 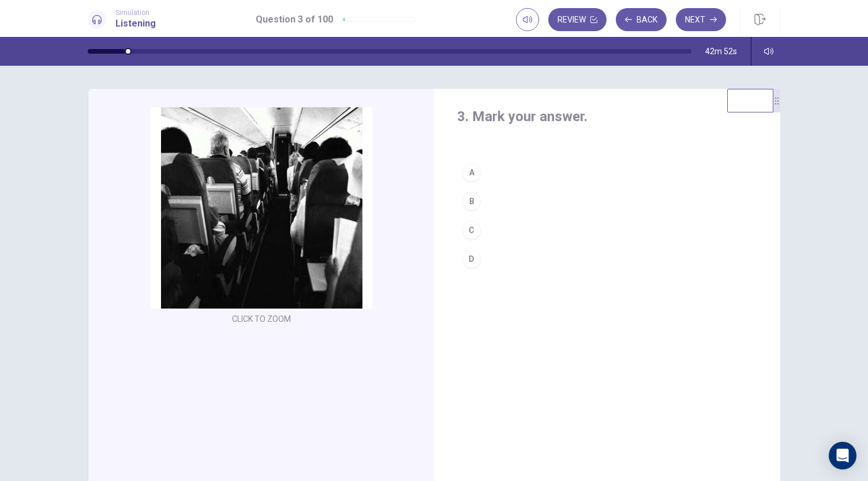 What do you see at coordinates (472, 230) in the screenshot?
I see `div: C` at bounding box center [472, 230].